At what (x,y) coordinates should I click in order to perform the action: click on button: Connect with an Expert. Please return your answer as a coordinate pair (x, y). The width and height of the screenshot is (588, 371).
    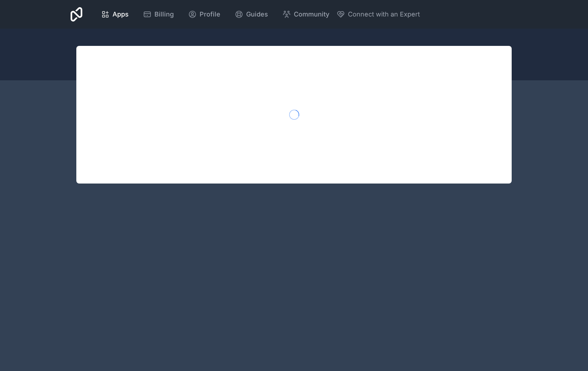
    Looking at the image, I should click on (378, 15).